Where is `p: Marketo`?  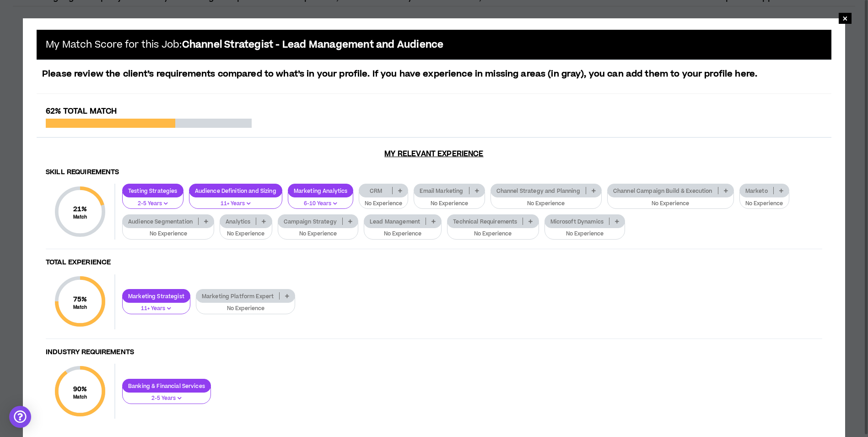 p: Marketo is located at coordinates (757, 190).